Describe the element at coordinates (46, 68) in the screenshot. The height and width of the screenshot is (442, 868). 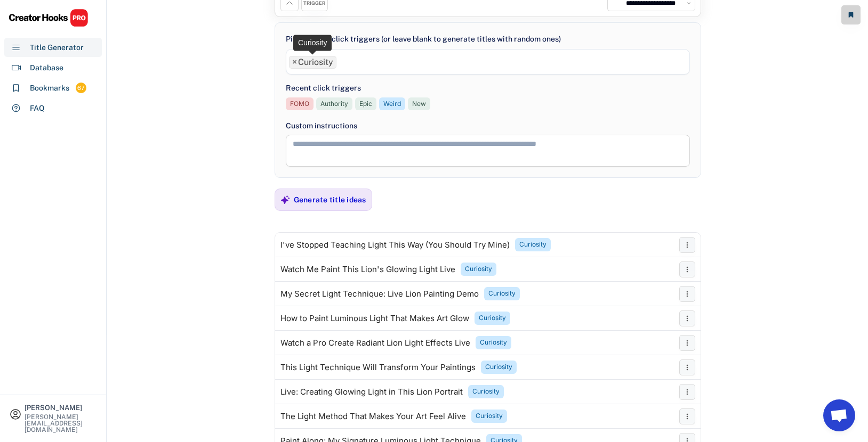
I see `div: Database` at that location.